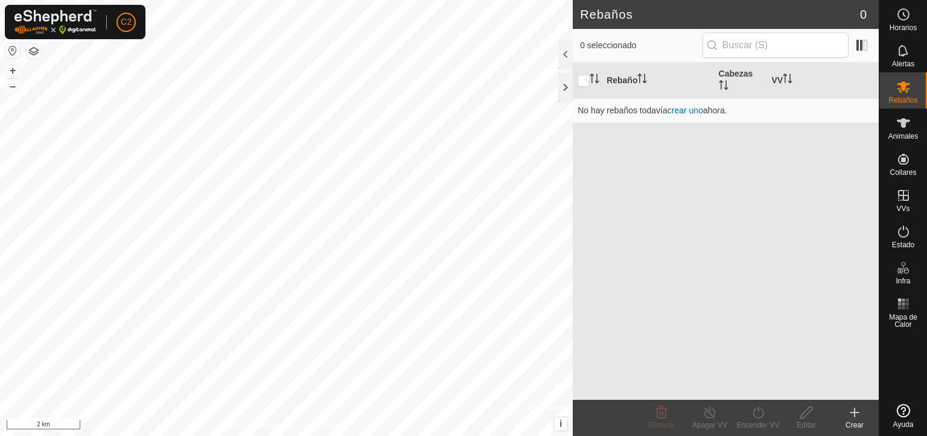 The height and width of the screenshot is (436, 927). What do you see at coordinates (903, 64) in the screenshot?
I see `span: Alertas` at bounding box center [903, 64].